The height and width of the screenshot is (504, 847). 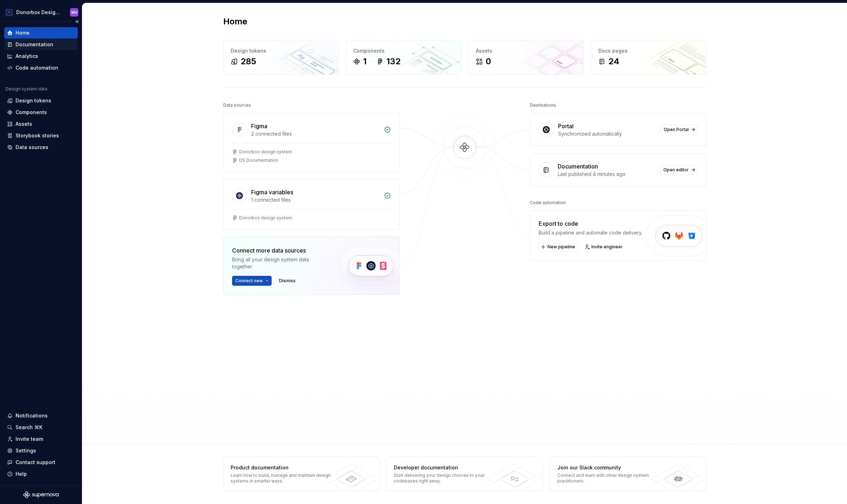 What do you see at coordinates (41, 135) in the screenshot?
I see `a: Storybook stories` at bounding box center [41, 135].